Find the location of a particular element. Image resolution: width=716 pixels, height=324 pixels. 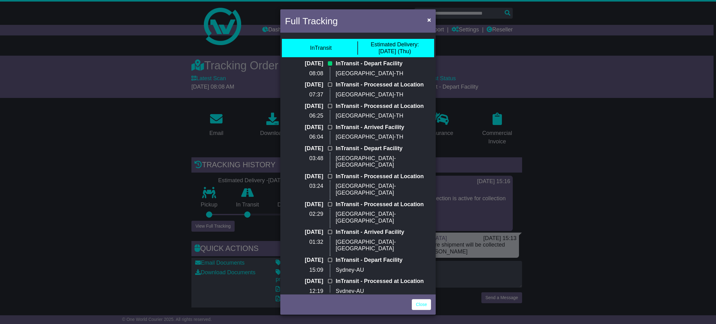

p: 15:09 is located at coordinates (304, 270).